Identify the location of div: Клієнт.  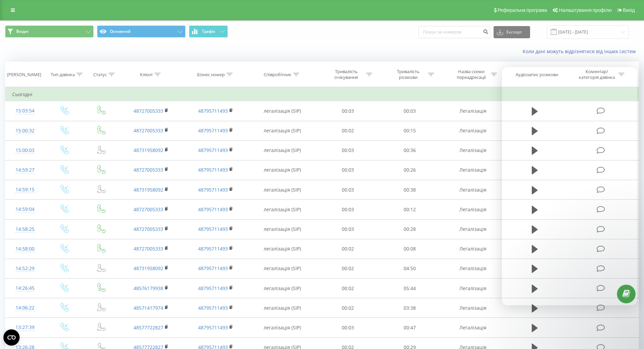
(146, 74).